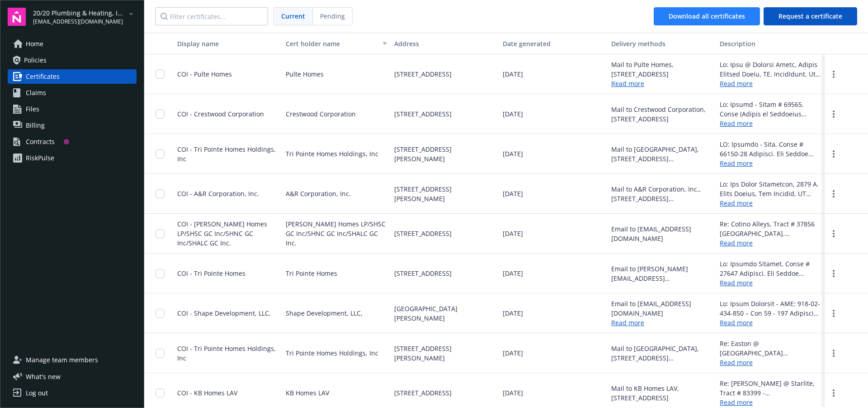 The height and width of the screenshot is (408, 868). I want to click on a: Billing, so click(72, 126).